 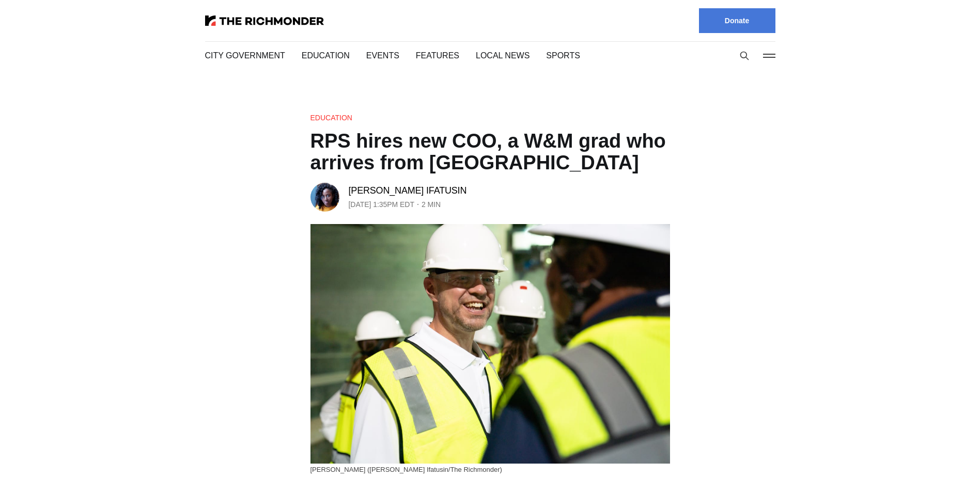 I want to click on img: Victoria A. Ifatusin, so click(x=325, y=219).